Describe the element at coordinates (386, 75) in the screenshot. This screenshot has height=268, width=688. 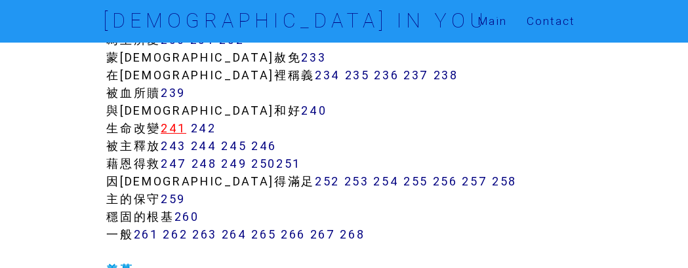
I see `a: 236` at that location.